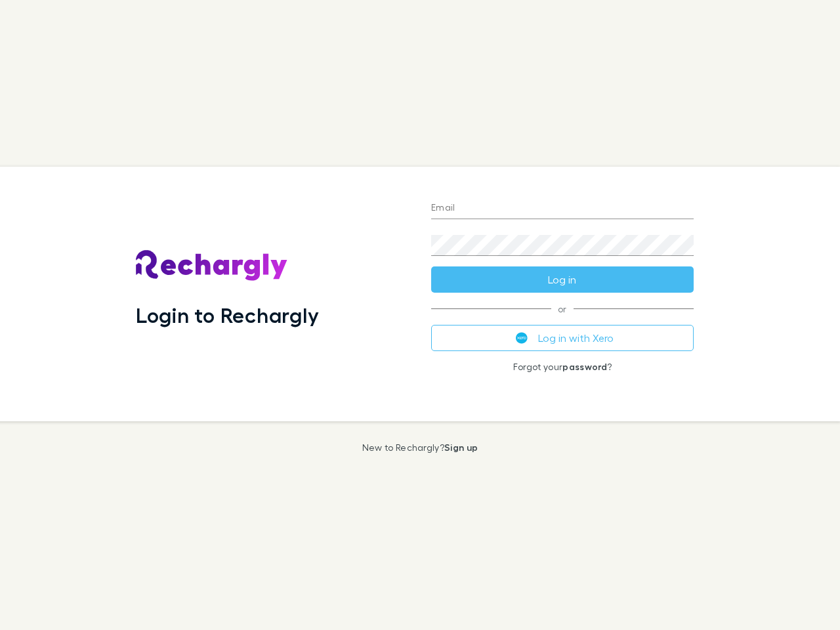 This screenshot has height=630, width=840. I want to click on button: Log in, so click(563, 280).